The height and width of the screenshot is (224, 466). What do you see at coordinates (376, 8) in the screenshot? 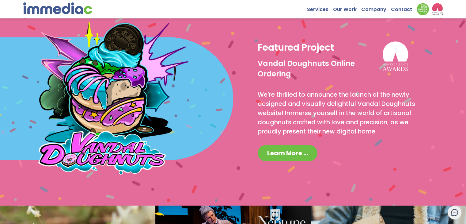
I see `a: Company` at bounding box center [376, 8].